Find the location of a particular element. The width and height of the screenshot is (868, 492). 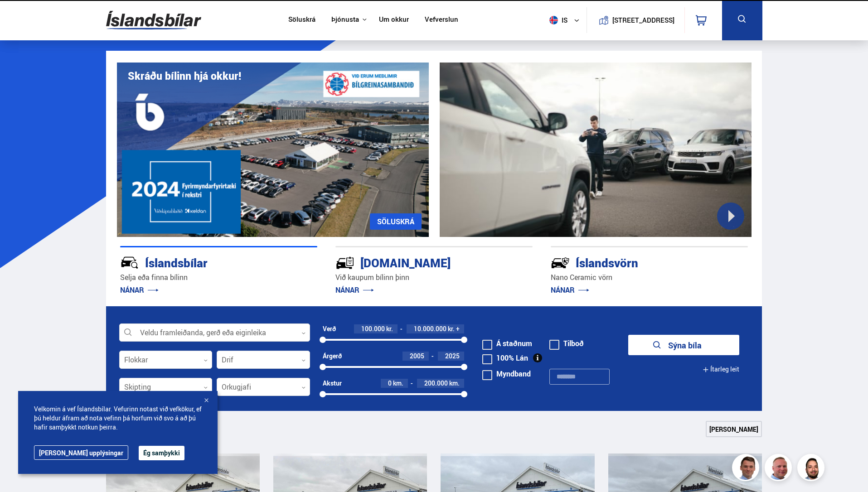

img: siFngHWaQ9KaOqBr.png is located at coordinates (780, 468).